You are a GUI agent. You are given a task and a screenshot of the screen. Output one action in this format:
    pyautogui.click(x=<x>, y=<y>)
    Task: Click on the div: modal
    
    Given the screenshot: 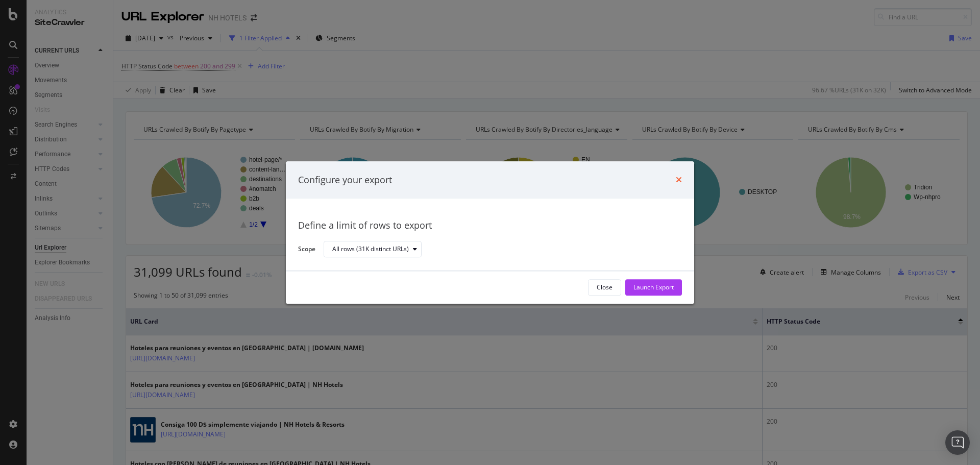 What is the action you would take?
    pyautogui.click(x=490, y=232)
    